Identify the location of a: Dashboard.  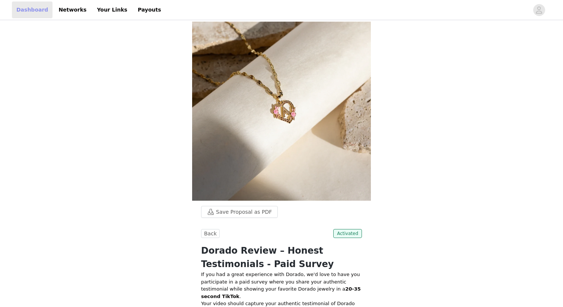
(32, 10).